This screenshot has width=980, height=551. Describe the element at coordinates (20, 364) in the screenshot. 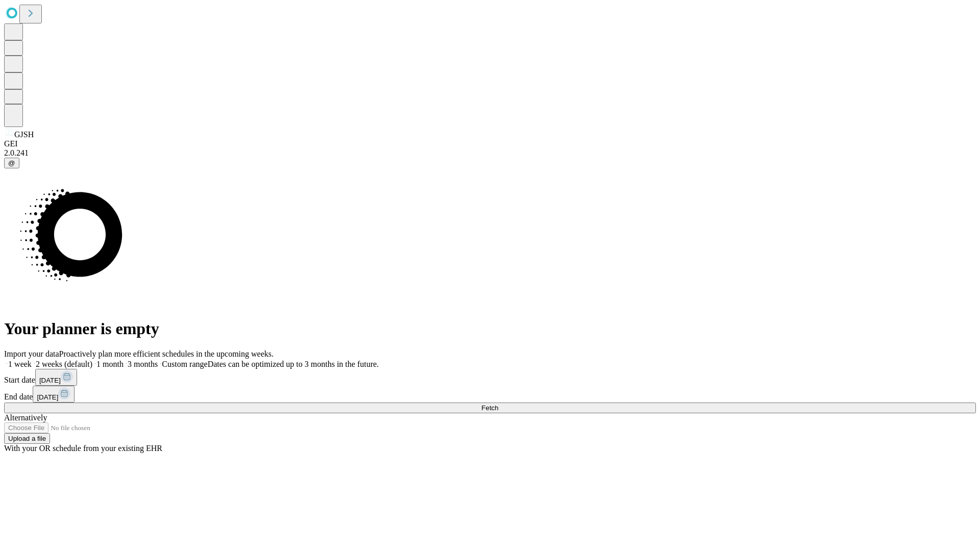

I see `span: 1 week` at that location.